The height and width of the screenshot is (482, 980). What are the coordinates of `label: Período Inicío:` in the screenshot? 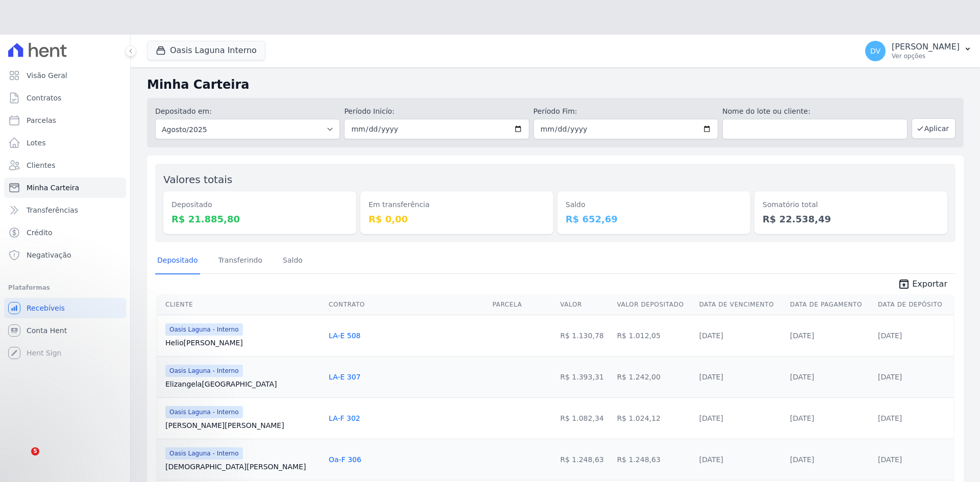 It's located at (436, 111).